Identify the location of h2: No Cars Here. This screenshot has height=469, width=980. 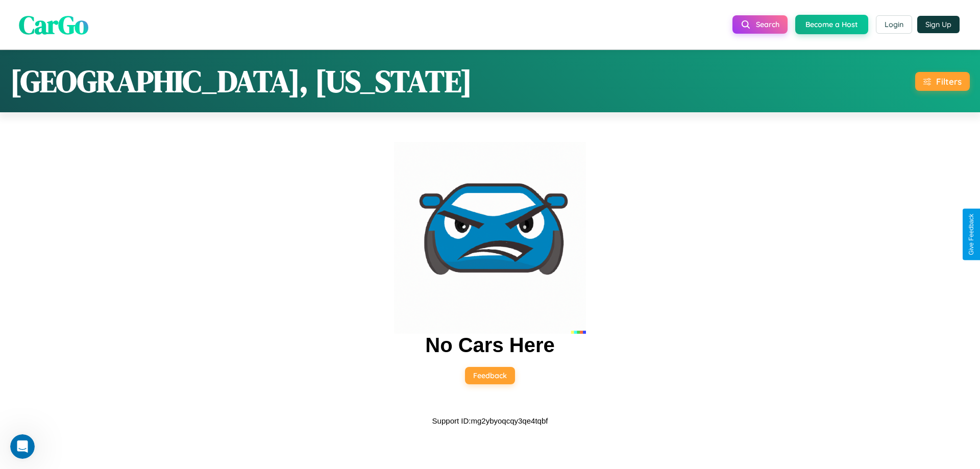
(490, 345).